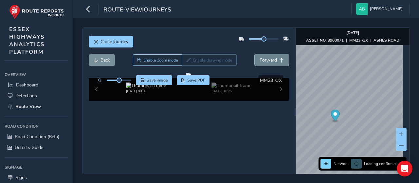 The image size is (419, 183). What do you see at coordinates (359, 40) in the screenshot?
I see `strong: MM23 KJX` at bounding box center [359, 40].